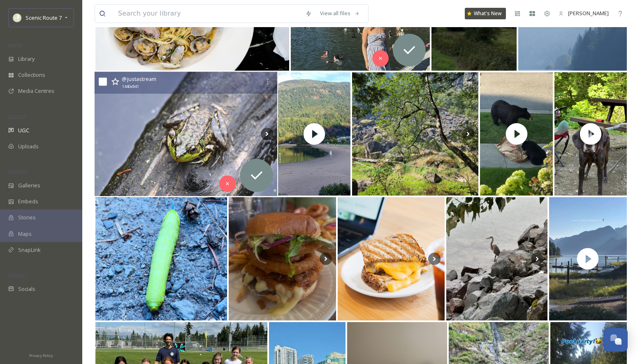 This screenshot has width=640, height=364. I want to click on img: SnapSea%20Square%20Logo.png, so click(17, 17).